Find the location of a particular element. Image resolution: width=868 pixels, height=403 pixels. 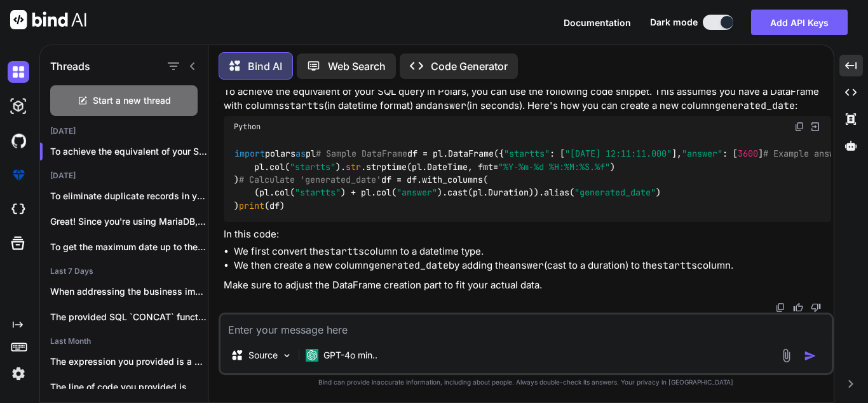

img: attachment is located at coordinates (786, 355).